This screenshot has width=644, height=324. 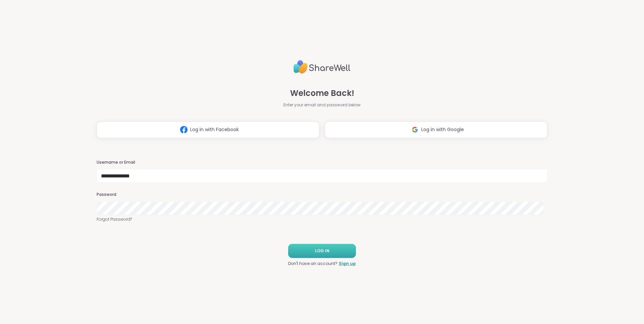 I want to click on a: Forgot Password?, so click(x=322, y=219).